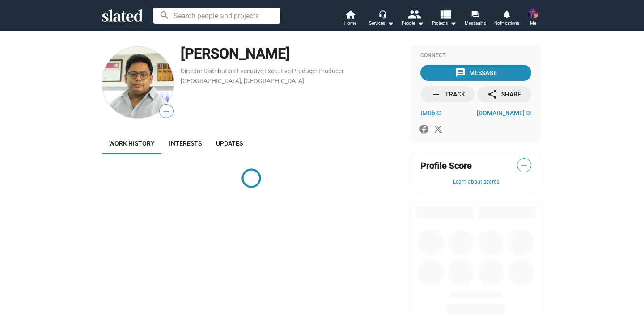 The height and width of the screenshot is (314, 644). I want to click on span: Me, so click(533, 23).